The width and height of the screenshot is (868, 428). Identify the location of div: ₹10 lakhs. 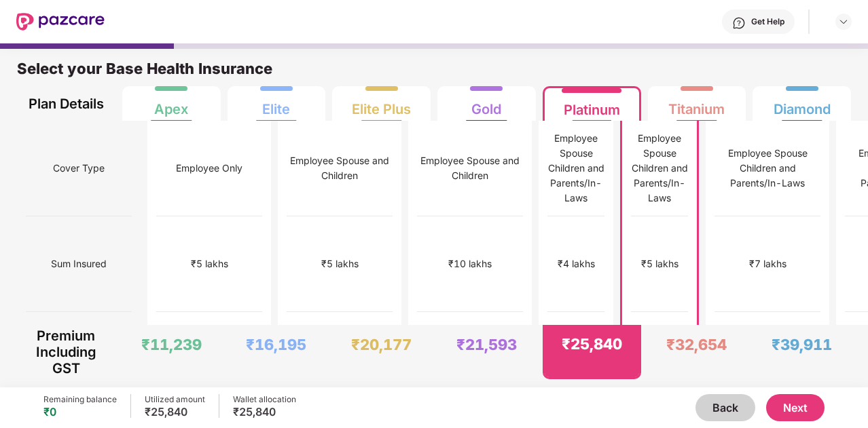
(470, 264).